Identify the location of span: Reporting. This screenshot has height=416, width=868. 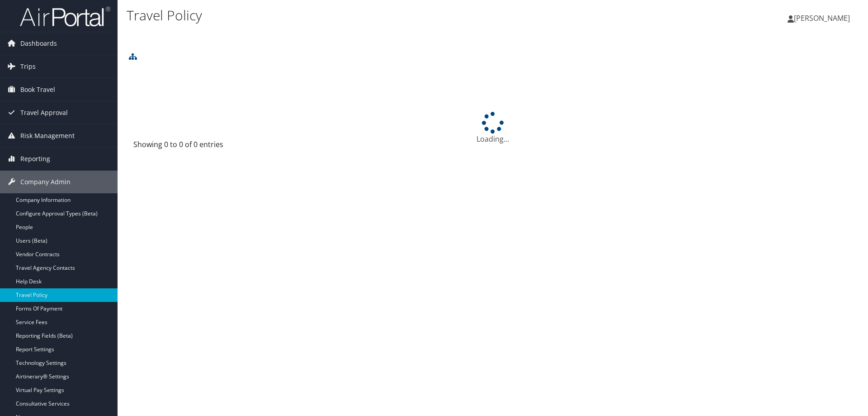
(35, 159).